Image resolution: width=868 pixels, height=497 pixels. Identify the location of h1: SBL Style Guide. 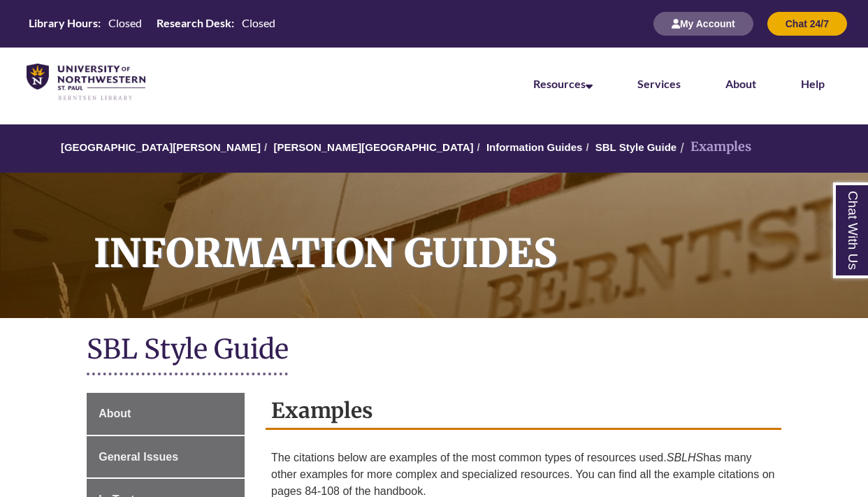
(434, 350).